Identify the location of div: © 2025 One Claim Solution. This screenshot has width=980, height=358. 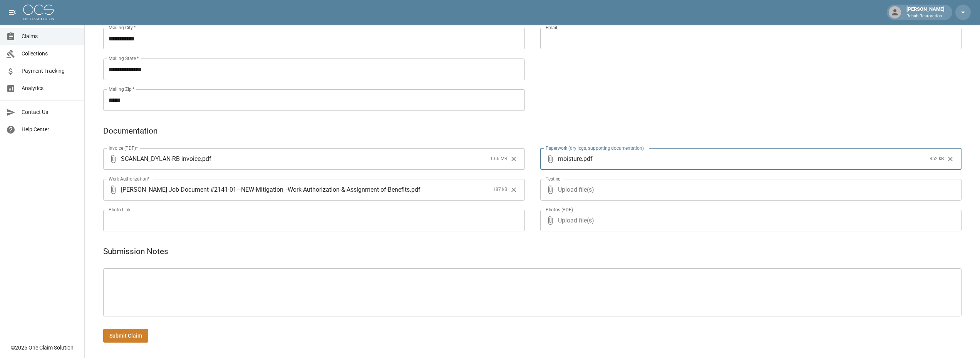
(42, 348).